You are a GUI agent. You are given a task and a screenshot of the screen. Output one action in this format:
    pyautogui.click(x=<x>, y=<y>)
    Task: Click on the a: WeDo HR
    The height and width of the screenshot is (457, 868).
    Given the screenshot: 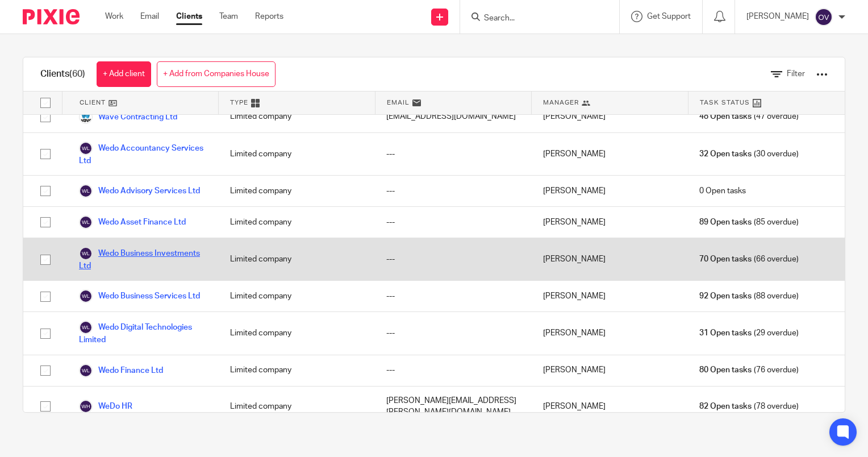 What is the action you would take?
    pyautogui.click(x=106, y=406)
    